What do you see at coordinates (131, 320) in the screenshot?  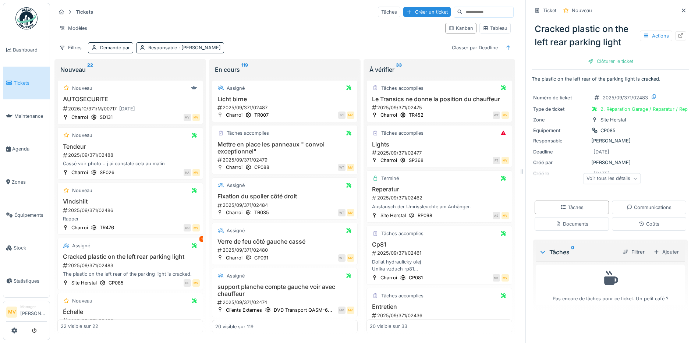 I see `div: 2025/09/371/02482` at bounding box center [131, 320].